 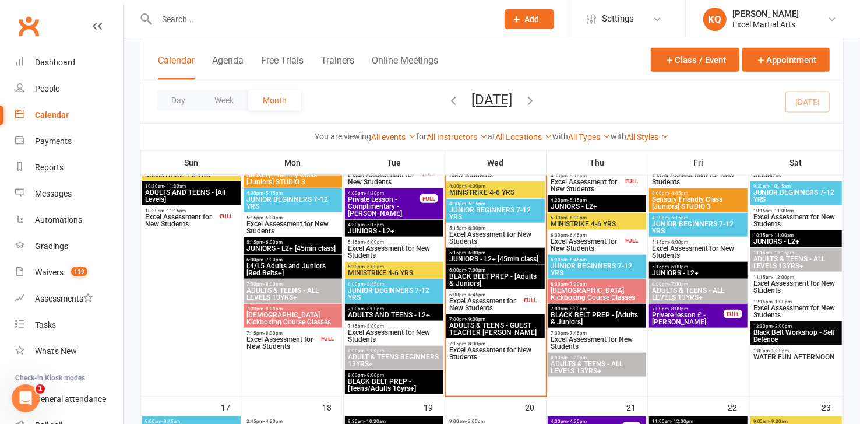 What do you see at coordinates (374, 284) in the screenshot?
I see `span: - 6:45pm` at bounding box center [374, 284].